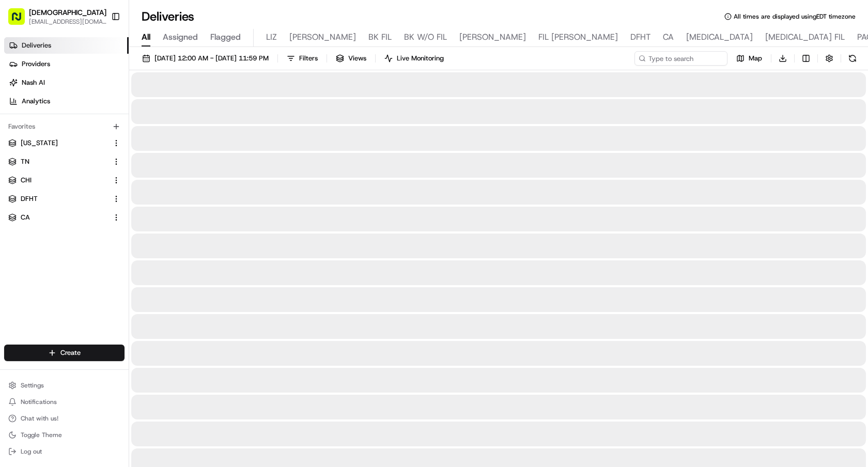 The width and height of the screenshot is (868, 467). I want to click on button: Notifications, so click(64, 402).